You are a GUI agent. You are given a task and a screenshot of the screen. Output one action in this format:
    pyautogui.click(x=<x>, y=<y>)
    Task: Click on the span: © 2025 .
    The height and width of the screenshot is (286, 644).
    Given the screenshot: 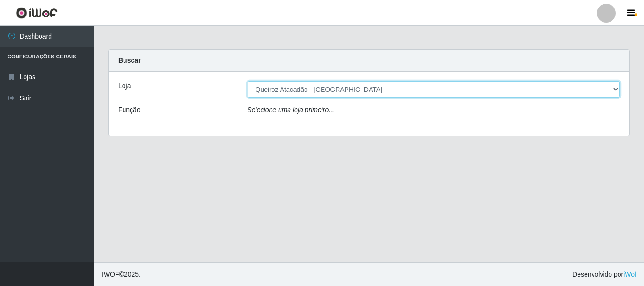 What is the action you would take?
    pyautogui.click(x=121, y=274)
    